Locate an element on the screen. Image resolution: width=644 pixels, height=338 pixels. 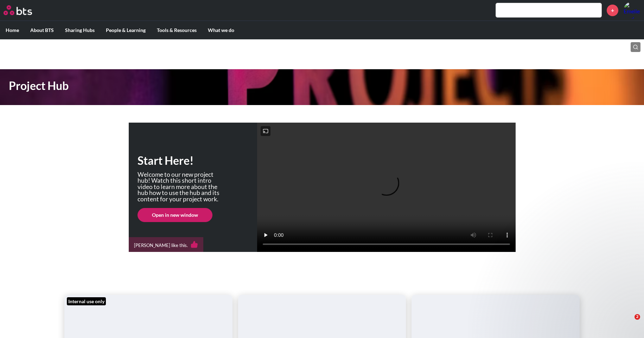
a: Open in new window is located at coordinates (175, 215).